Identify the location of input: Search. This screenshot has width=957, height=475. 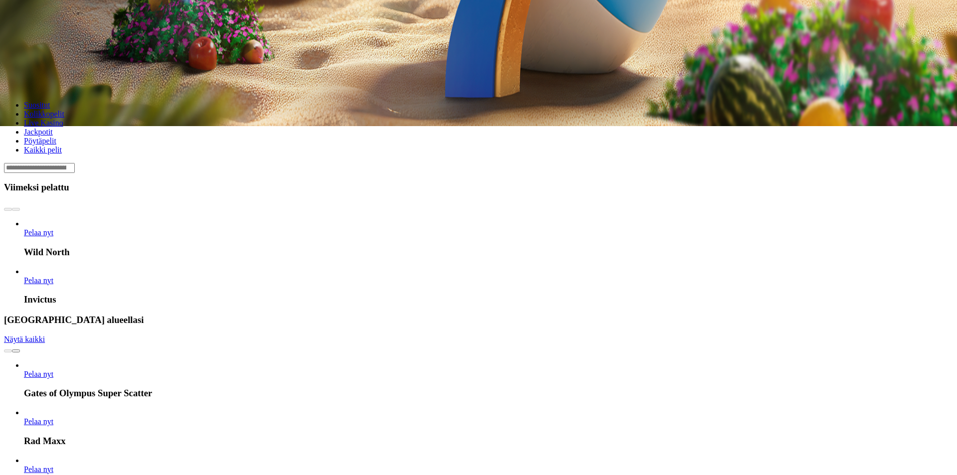
(39, 168).